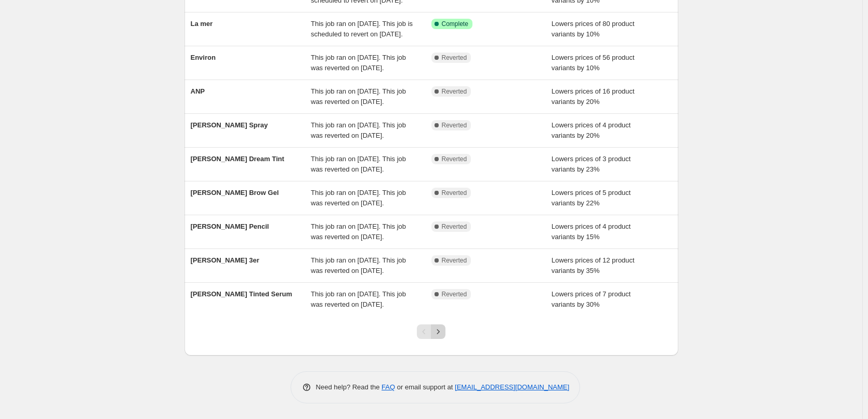  Describe the element at coordinates (591, 198) in the screenshot. I see `span: Lowers prices of 5 product variants by 22%` at that location.